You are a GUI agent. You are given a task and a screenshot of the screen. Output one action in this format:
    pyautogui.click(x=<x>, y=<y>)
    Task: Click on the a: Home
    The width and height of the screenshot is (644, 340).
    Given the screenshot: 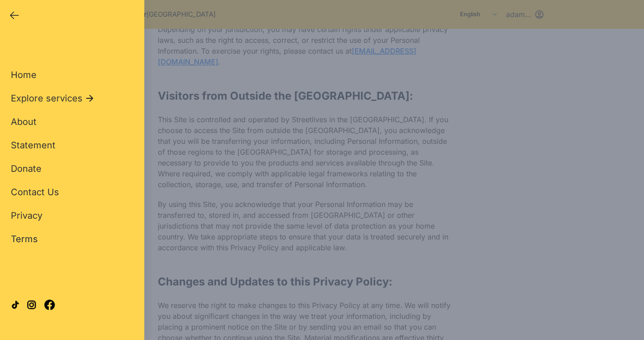 What is the action you would take?
    pyautogui.click(x=23, y=75)
    